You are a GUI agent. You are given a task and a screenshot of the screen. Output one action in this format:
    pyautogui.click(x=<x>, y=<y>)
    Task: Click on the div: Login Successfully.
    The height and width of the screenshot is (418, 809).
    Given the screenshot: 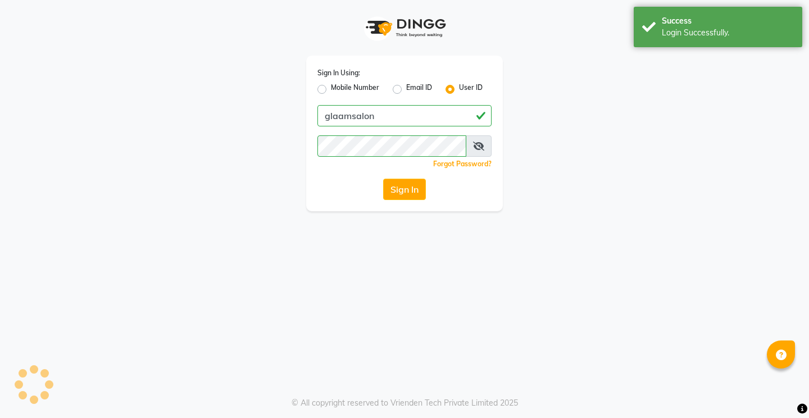 What is the action you would take?
    pyautogui.click(x=727, y=33)
    